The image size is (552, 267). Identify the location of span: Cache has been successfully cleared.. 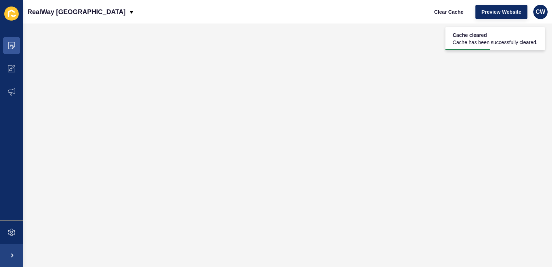
(495, 42).